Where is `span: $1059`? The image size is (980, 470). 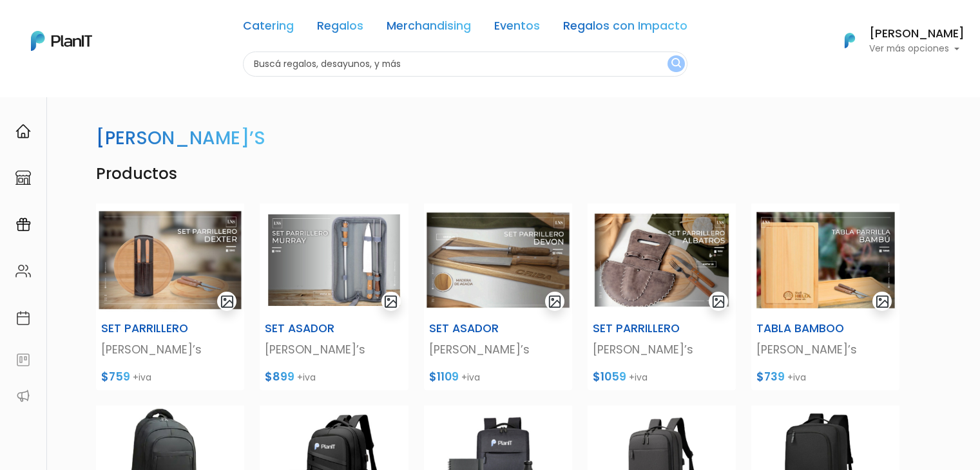 span: $1059 is located at coordinates (610, 377).